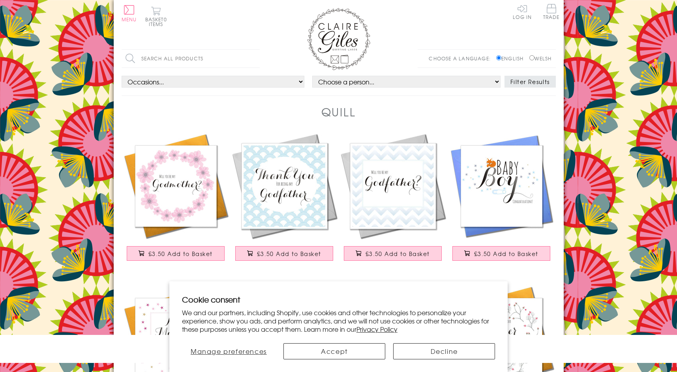 The image size is (677, 372). What do you see at coordinates (284, 200) in the screenshot?
I see `a: Religious Occassions Card, Blue Circles, Thank You for being my Godfather £3.50 Add to Basket` at bounding box center [284, 200].